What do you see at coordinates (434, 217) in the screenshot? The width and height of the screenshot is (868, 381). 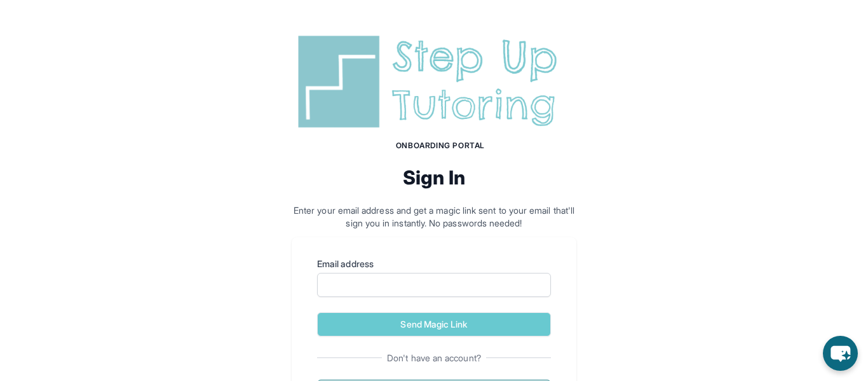 I see `p: Enter your email address and get a magic link sent to your email that'll sign you in instantly. N...` at bounding box center [434, 217].